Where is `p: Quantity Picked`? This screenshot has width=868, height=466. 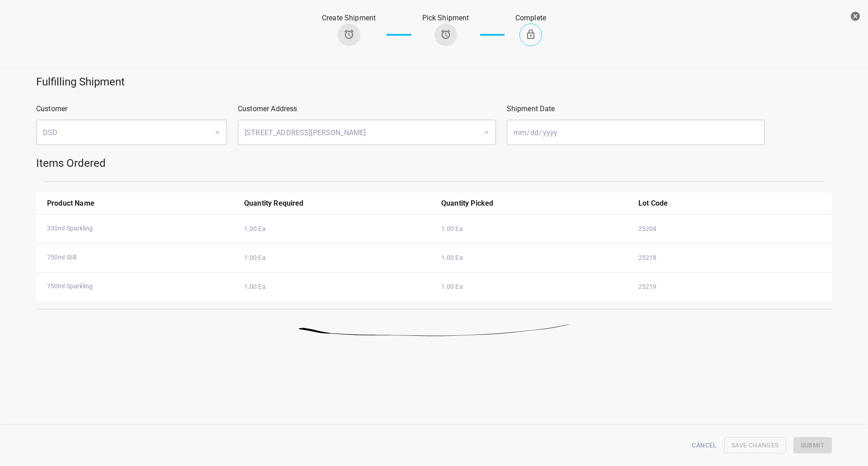
p: Quantity Picked is located at coordinates (534, 203).